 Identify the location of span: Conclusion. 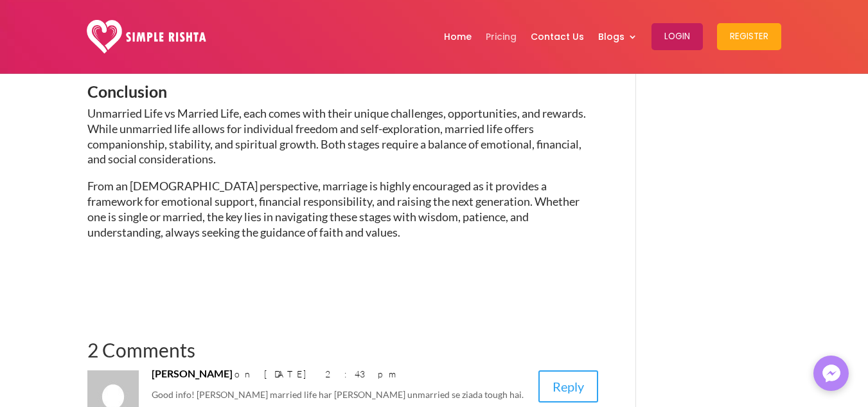
(127, 91).